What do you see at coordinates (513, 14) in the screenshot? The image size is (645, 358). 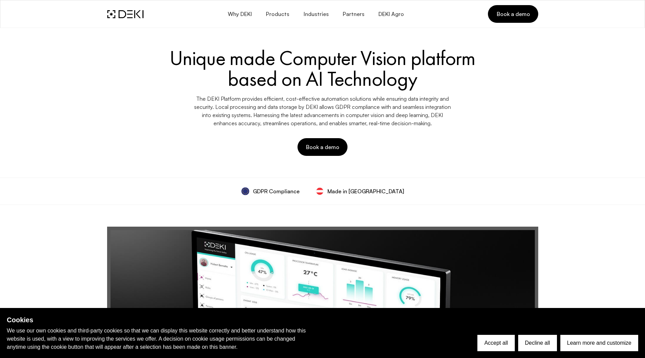 I see `a: Book a demo` at bounding box center [513, 14].